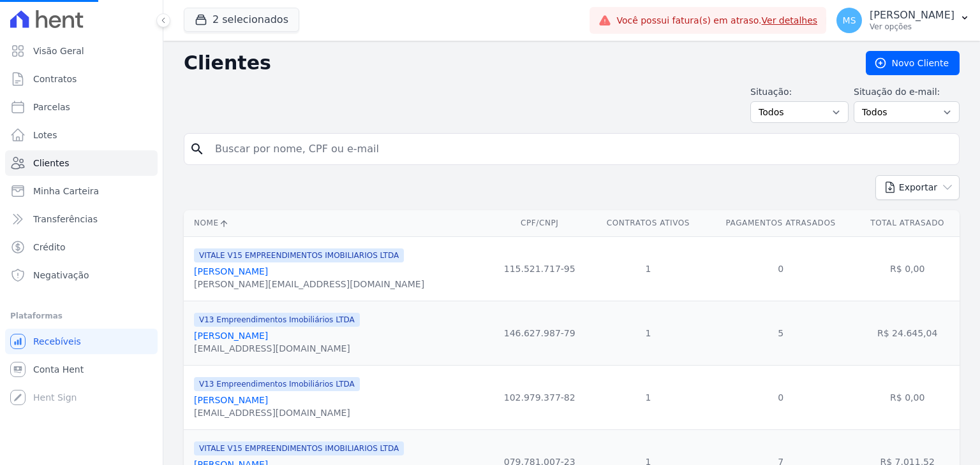  I want to click on th: CPF/CNPJ, so click(540, 223).